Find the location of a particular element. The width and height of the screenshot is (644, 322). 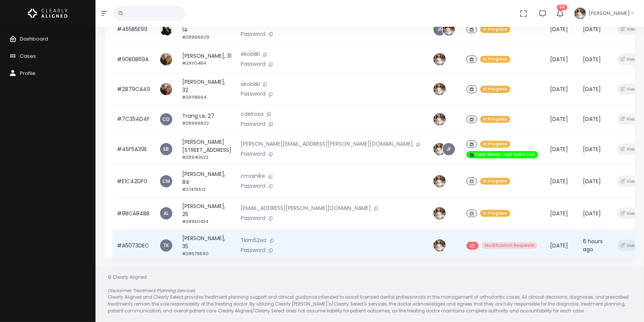

span: TK is located at coordinates (166, 246).